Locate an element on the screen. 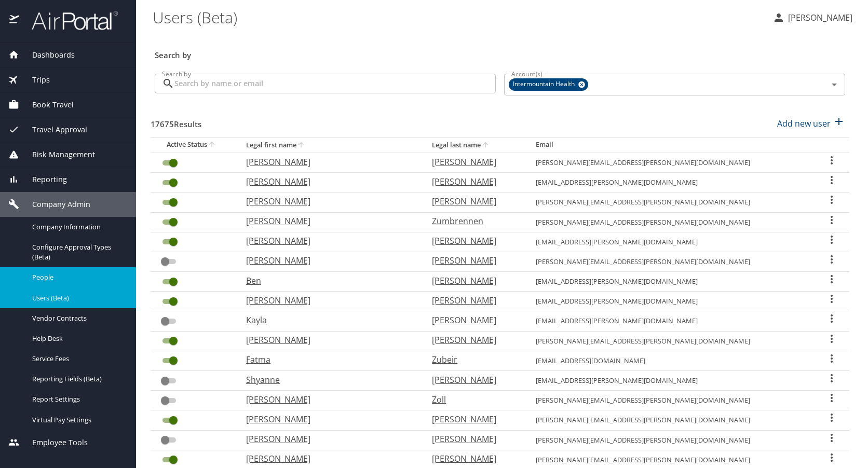  span: People is located at coordinates (78, 277).